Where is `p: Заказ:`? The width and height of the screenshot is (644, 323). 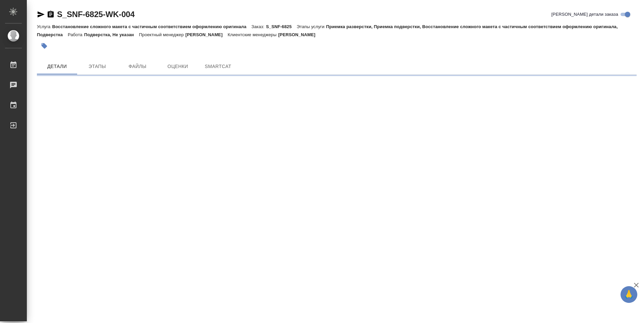 p: Заказ: is located at coordinates (259, 27).